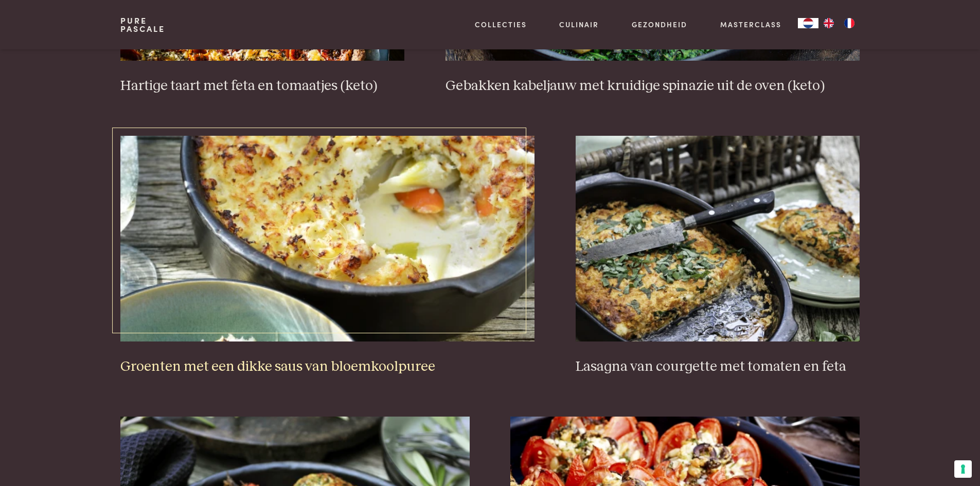 Image resolution: width=980 pixels, height=486 pixels. I want to click on button: Uw voorkeuren voor toestemming voor trackingtechnologieën, so click(963, 469).